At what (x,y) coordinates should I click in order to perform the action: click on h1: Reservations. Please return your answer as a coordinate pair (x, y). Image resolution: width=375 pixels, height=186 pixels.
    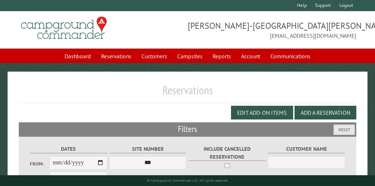
    Looking at the image, I should click on (187, 93).